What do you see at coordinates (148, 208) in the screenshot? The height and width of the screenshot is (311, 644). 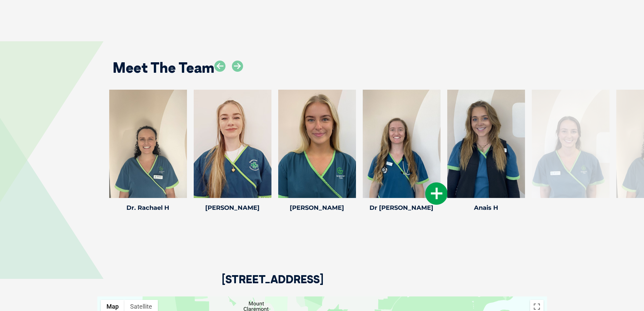 I see `h4: Dr. Rachael H` at bounding box center [148, 208].